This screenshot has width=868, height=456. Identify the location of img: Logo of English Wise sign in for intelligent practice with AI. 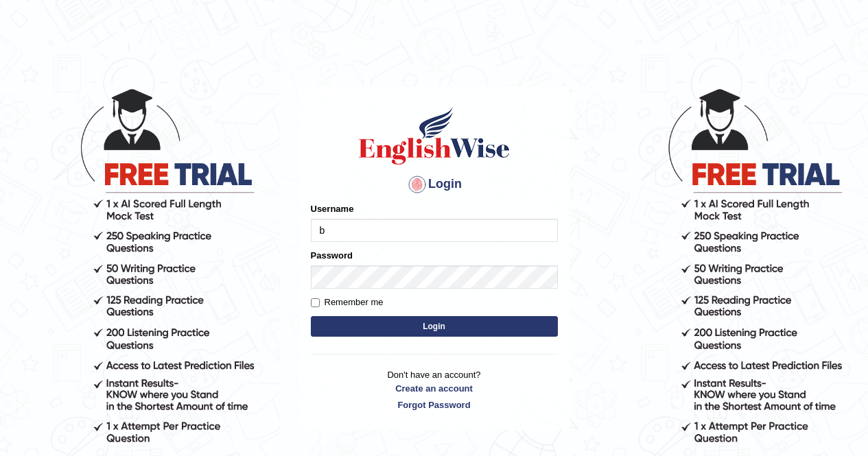
(434, 136).